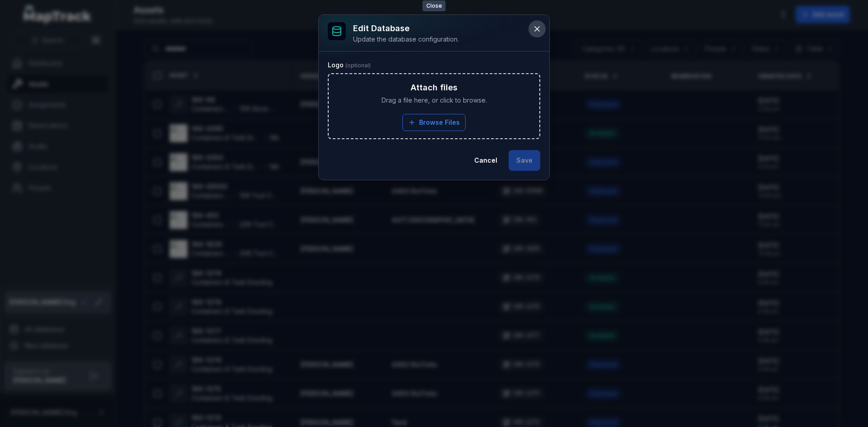 The height and width of the screenshot is (427, 868). What do you see at coordinates (405, 39) in the screenshot?
I see `div: Update the database configuration.` at bounding box center [405, 39].